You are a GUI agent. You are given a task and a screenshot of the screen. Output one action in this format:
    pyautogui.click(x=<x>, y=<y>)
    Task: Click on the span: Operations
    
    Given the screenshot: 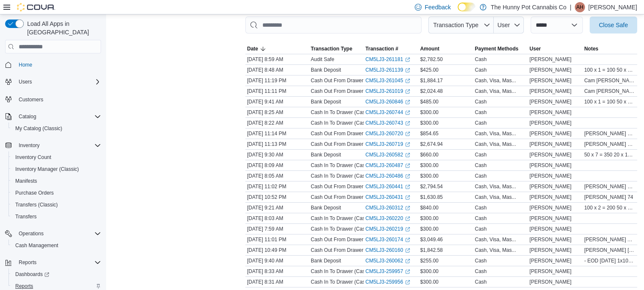 What is the action you would take?
    pyautogui.click(x=58, y=234)
    